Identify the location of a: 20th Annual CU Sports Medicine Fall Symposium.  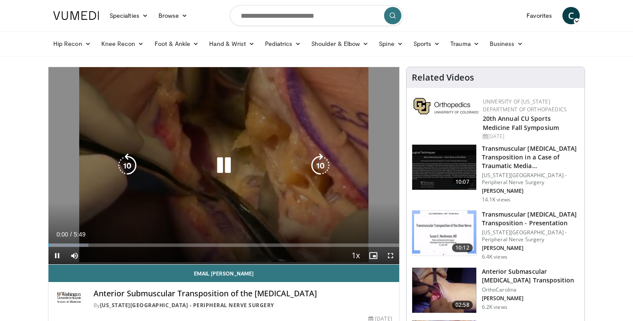
(521, 123).